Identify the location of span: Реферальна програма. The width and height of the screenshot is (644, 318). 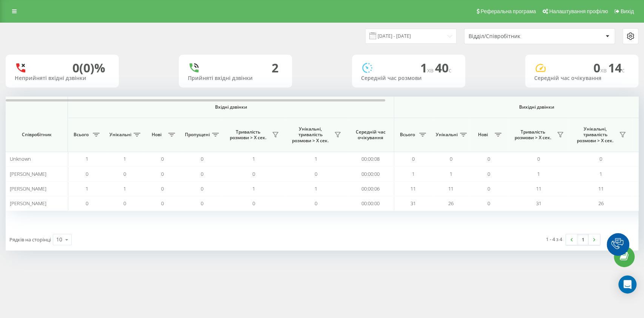
(508, 11).